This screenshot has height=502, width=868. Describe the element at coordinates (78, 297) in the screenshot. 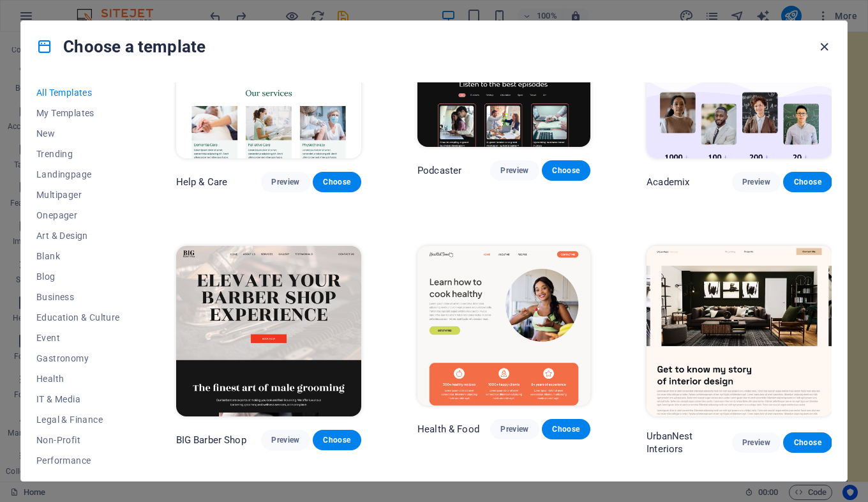

I see `span: Business` at that location.